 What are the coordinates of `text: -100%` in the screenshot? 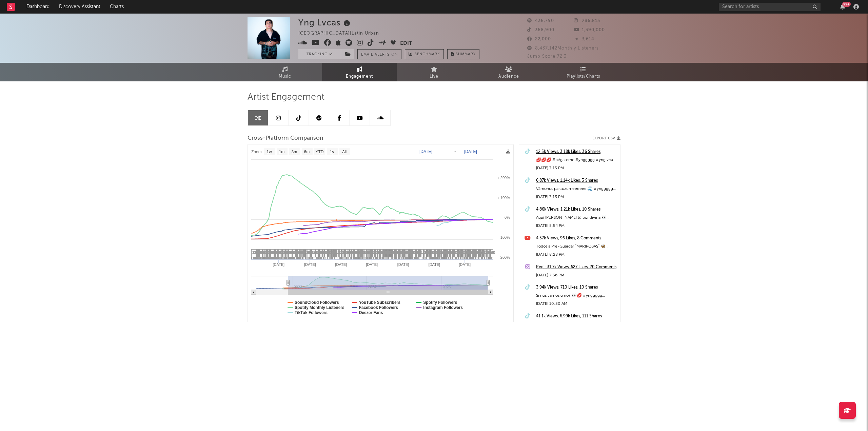 It's located at (504, 237).